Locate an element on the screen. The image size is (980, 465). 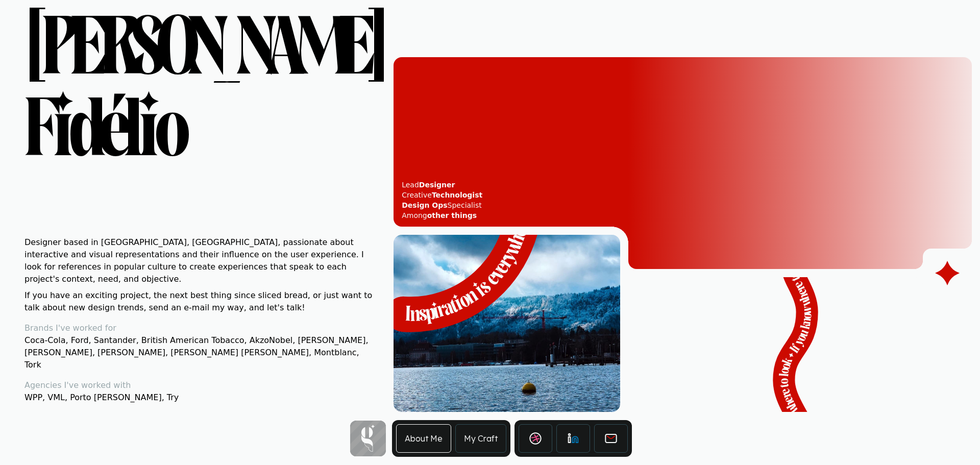
a: About Me is located at coordinates (423, 439).